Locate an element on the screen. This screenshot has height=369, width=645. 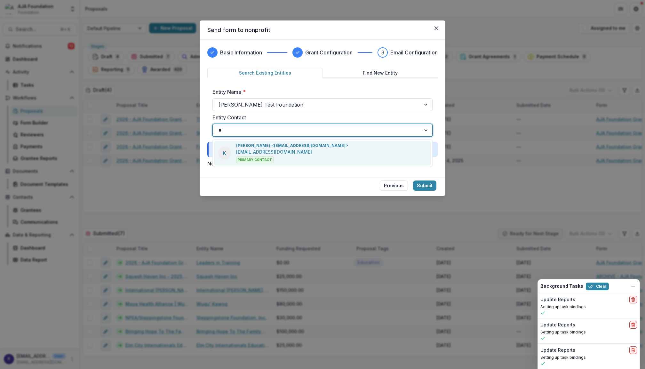
label: Notify Entity of stage change is located at coordinates (242, 163).